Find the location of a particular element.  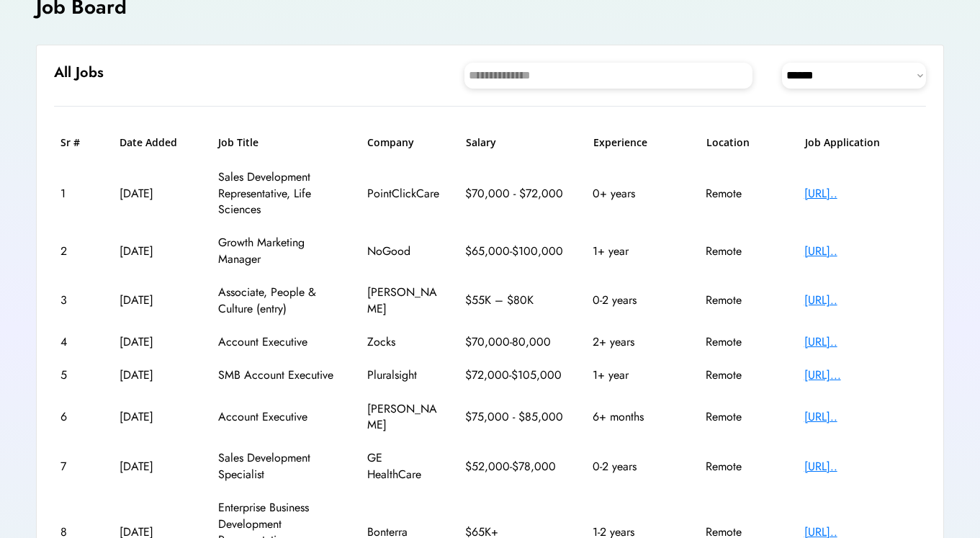

div: $55K – $80K is located at coordinates (516, 301).